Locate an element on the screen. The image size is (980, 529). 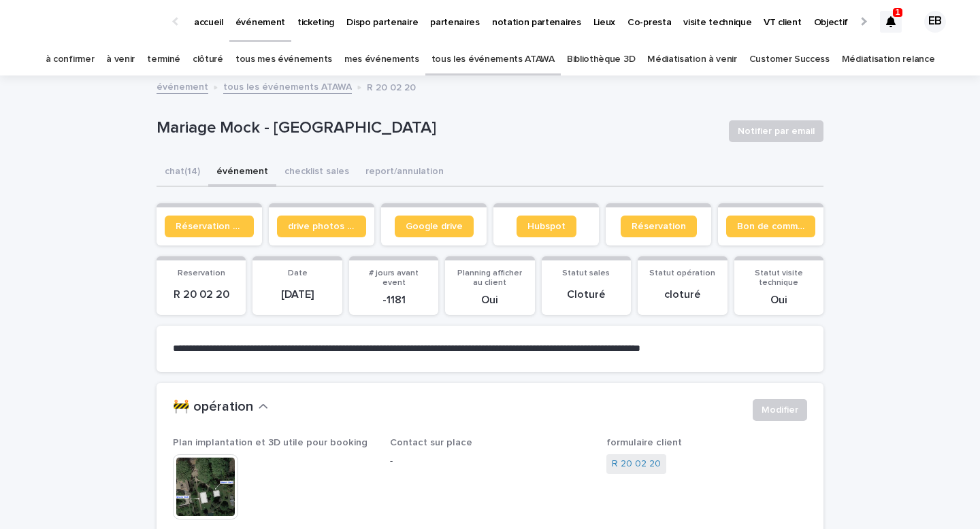
span: Google drive is located at coordinates (434, 226).